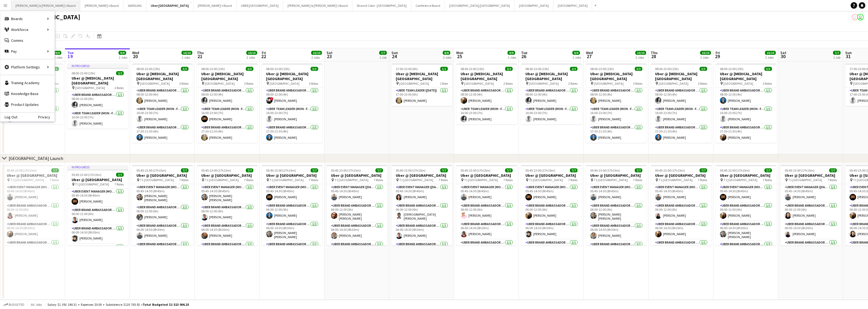 This screenshot has height=309, width=868. I want to click on span: 3/3, so click(185, 69).